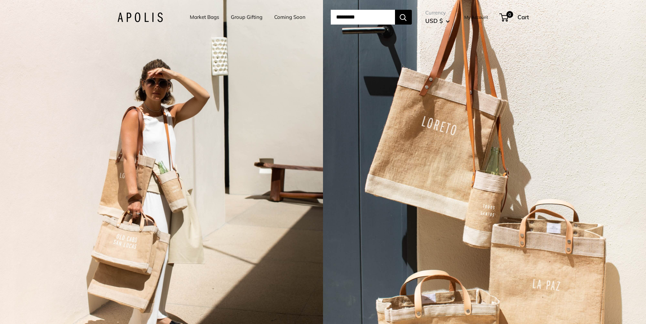 This screenshot has height=324, width=646. What do you see at coordinates (404, 17) in the screenshot?
I see `button: Search` at bounding box center [404, 17].